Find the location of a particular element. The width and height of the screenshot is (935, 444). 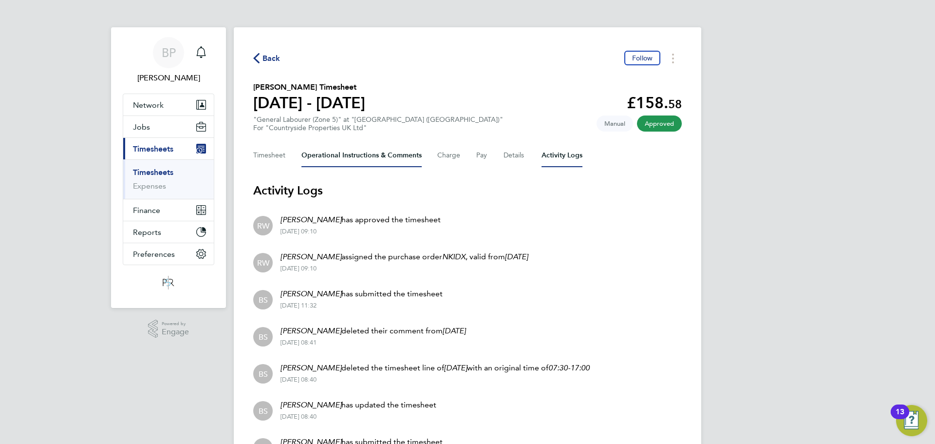

a: Expenses is located at coordinates (150, 186).